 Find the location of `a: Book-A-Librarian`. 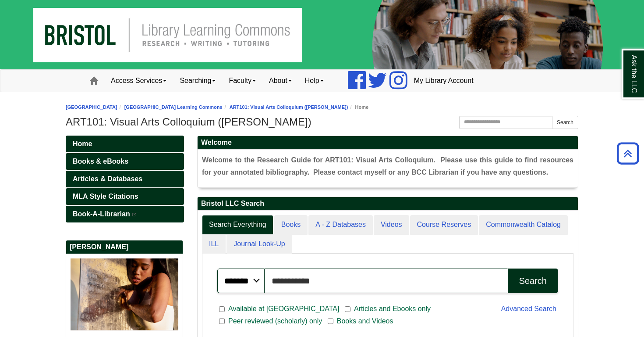

a: Book-A-Librarian is located at coordinates (125, 214).